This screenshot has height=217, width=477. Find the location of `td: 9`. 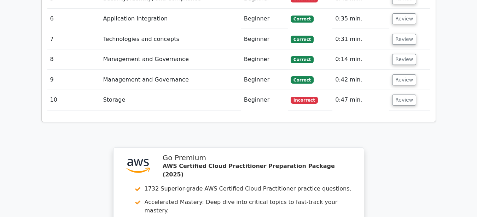

td: 9 is located at coordinates (74, 80).